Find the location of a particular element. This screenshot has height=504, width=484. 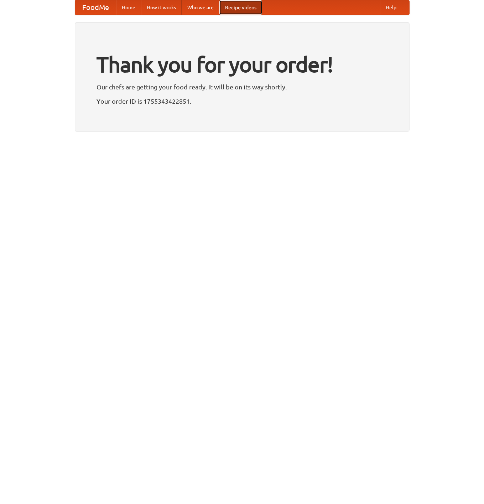

h1: Thank you for your order! is located at coordinates (242, 65).